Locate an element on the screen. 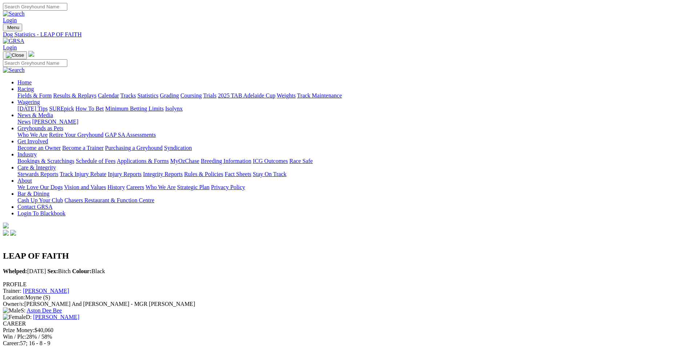 Image resolution: width=690 pixels, height=347 pixels. span: Career: is located at coordinates (11, 343).